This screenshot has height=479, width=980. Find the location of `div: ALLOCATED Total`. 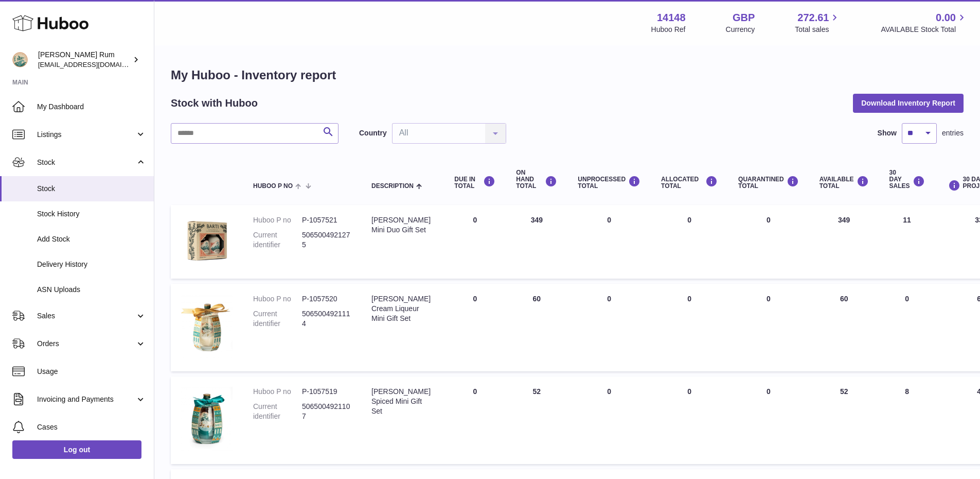

div: ALLOCATED Total is located at coordinates (689, 182).